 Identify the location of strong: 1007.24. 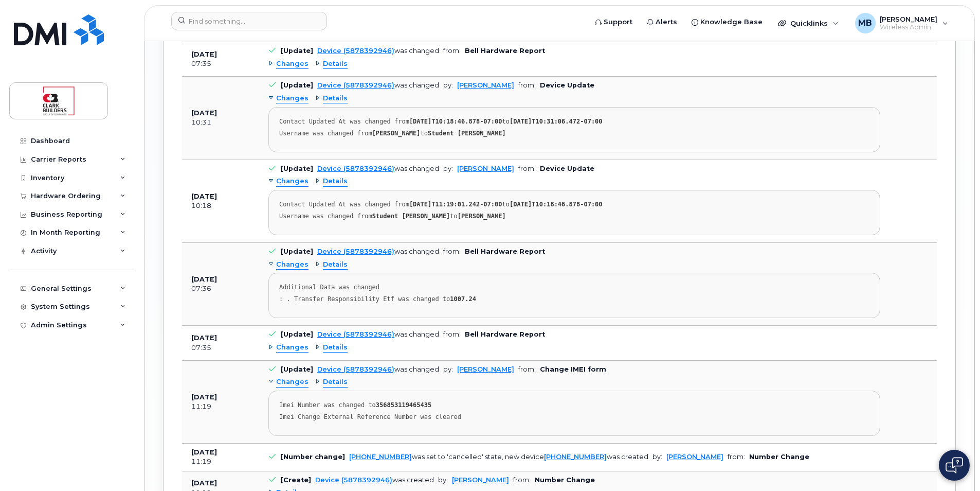
(463, 299).